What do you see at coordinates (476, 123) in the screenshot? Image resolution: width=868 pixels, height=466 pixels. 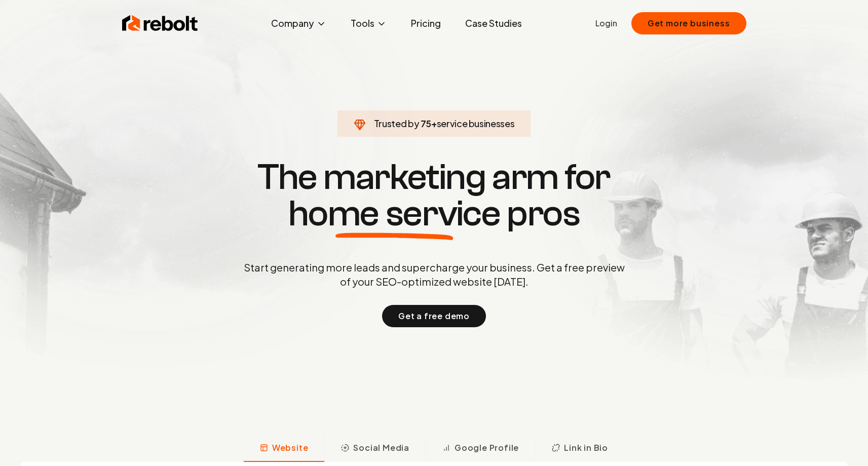 I see `span: service businesses` at bounding box center [476, 123].